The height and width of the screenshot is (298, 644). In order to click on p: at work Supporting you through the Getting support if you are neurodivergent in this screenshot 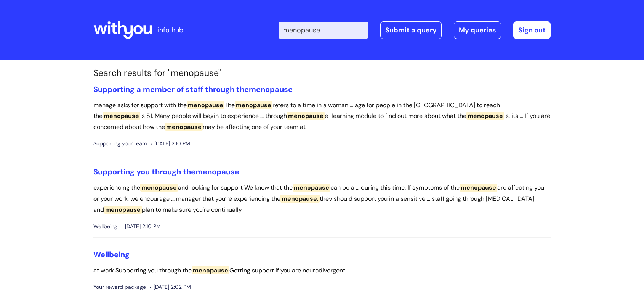, I will do `click(322, 270)`.